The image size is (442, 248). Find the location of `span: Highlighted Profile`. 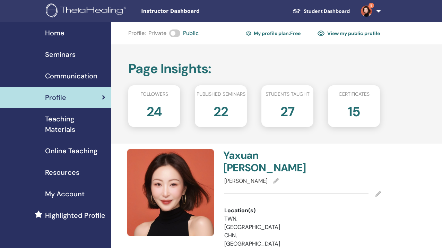

span: Highlighted Profile is located at coordinates (75, 215).